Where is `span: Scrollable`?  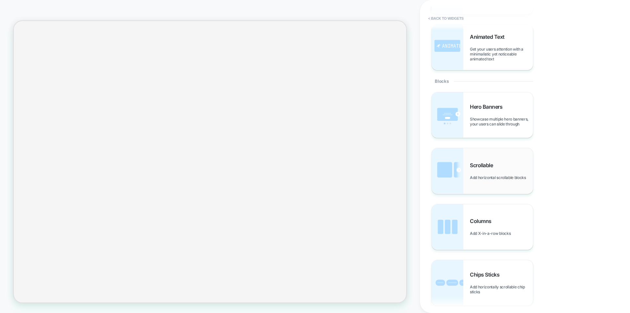
span: Scrollable is located at coordinates (483, 165).